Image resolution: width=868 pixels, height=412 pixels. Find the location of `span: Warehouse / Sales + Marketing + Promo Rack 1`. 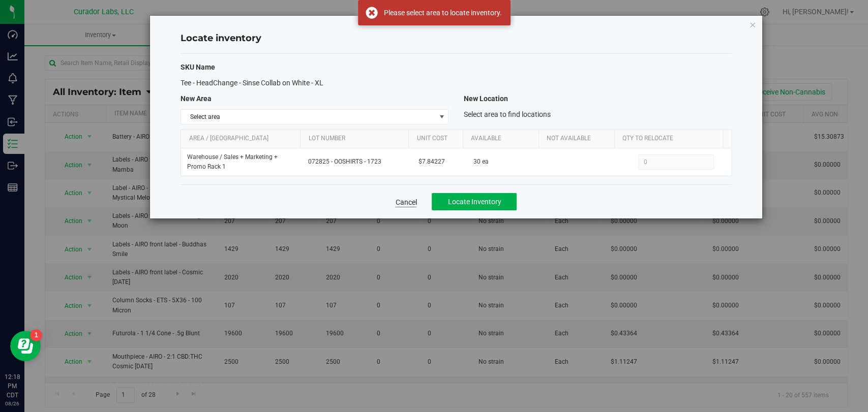

span: Warehouse / Sales + Marketing + Promo Rack 1 is located at coordinates (242, 162).